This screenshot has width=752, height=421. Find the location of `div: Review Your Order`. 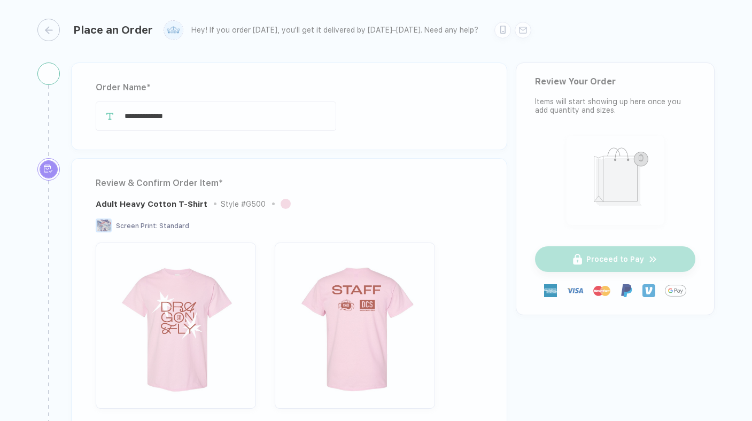

div: Review Your Order is located at coordinates (615, 81).